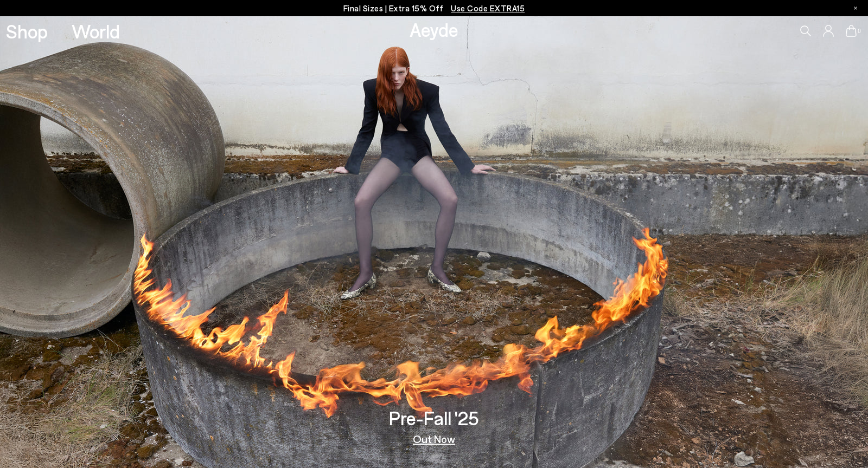 The height and width of the screenshot is (468, 868). Describe the element at coordinates (96, 31) in the screenshot. I see `a: World` at that location.